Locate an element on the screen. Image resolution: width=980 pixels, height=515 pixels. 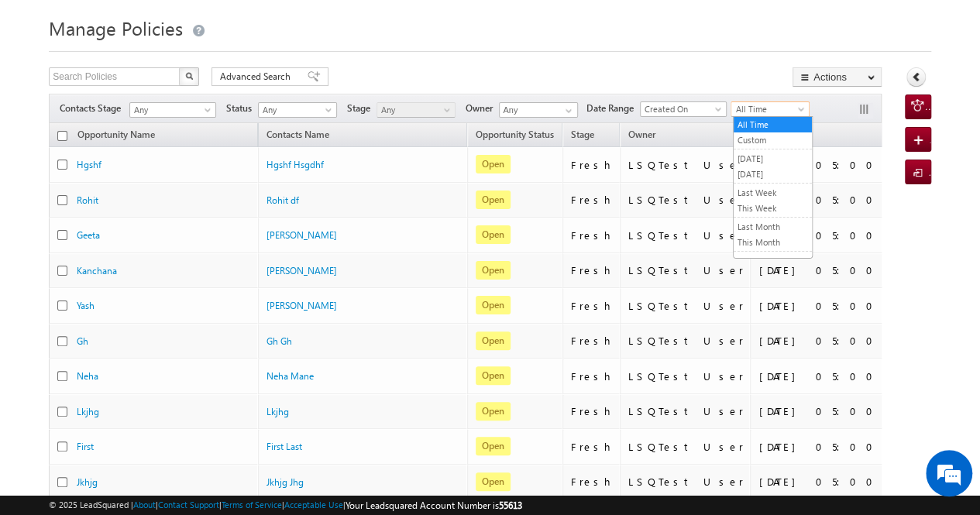
span: Contacts Name is located at coordinates (297, 136).